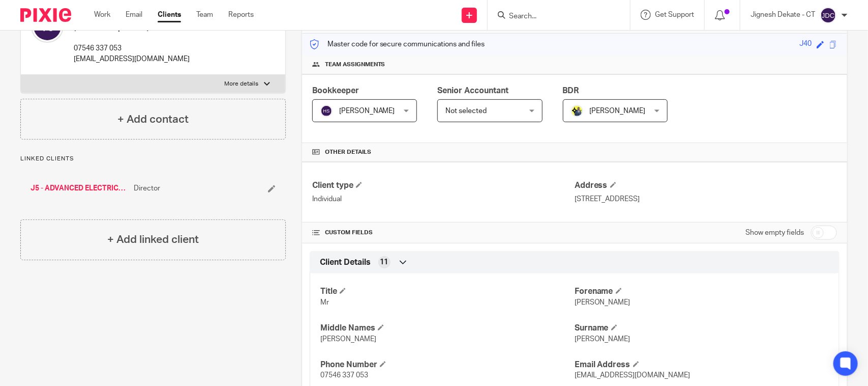 The height and width of the screenshot is (386, 868). I want to click on span: 11, so click(385, 262).